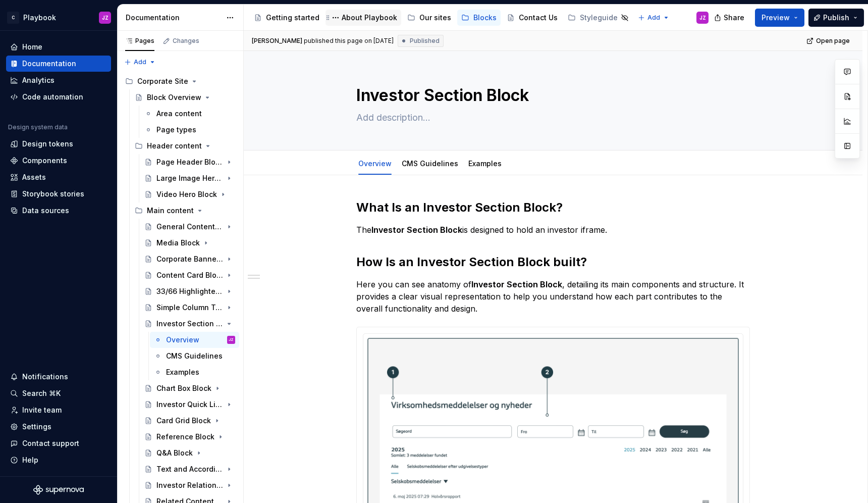 This screenshot has height=503, width=868. What do you see at coordinates (190, 162) in the screenshot?
I see `a: Page Header Block` at bounding box center [190, 162].